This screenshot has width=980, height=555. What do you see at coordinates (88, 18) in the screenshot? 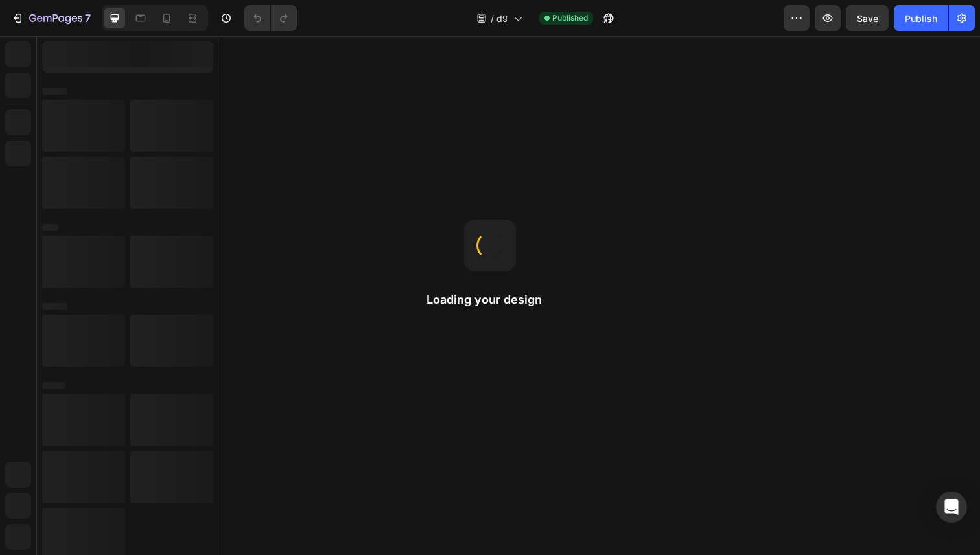
I see `p: 7` at bounding box center [88, 18].